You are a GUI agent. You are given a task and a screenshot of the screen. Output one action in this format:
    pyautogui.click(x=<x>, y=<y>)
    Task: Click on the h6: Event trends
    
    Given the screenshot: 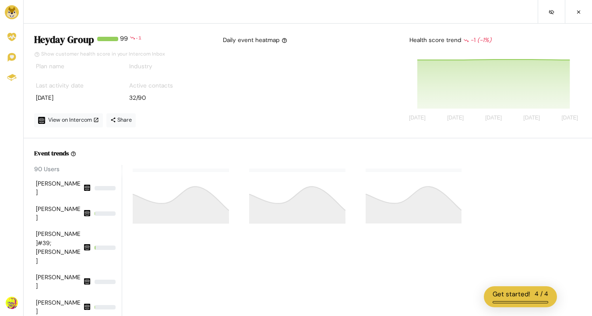 What is the action you would take?
    pyautogui.click(x=51, y=153)
    